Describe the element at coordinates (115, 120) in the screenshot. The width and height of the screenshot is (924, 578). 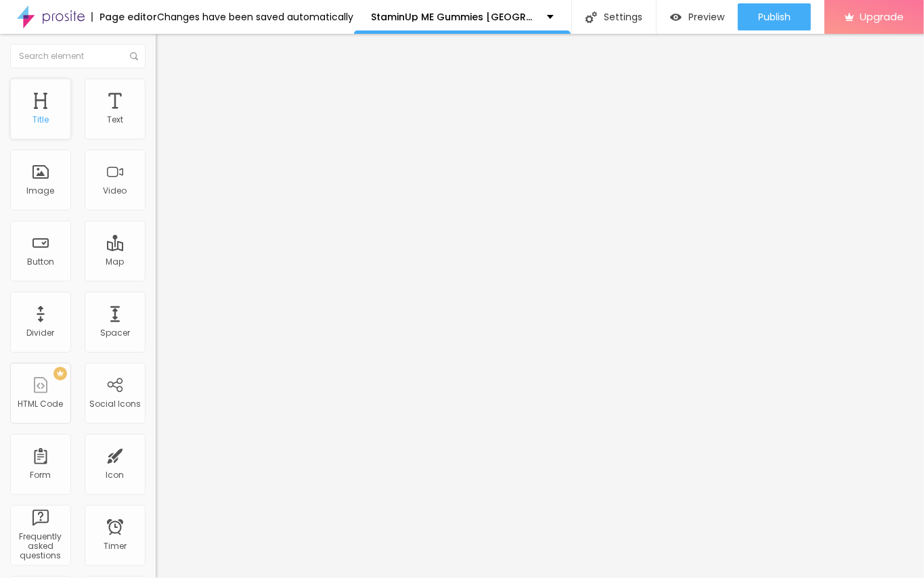
I see `div: Text` at that location.